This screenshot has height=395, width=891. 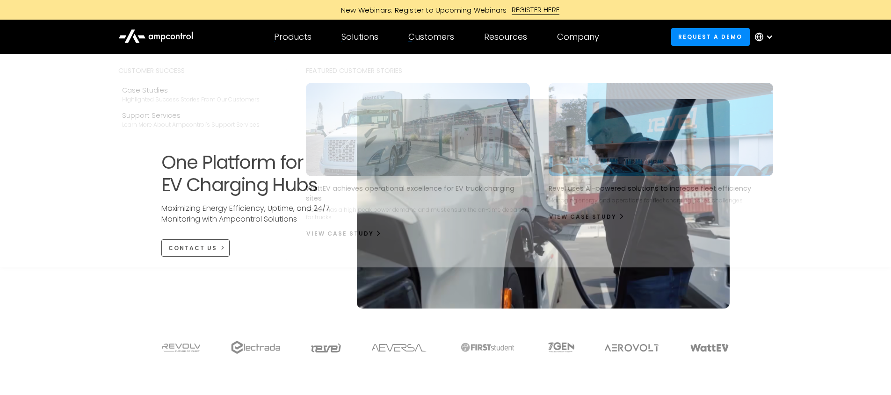 I want to click on div: Highlighted success stories From Our Customers, so click(x=191, y=100).